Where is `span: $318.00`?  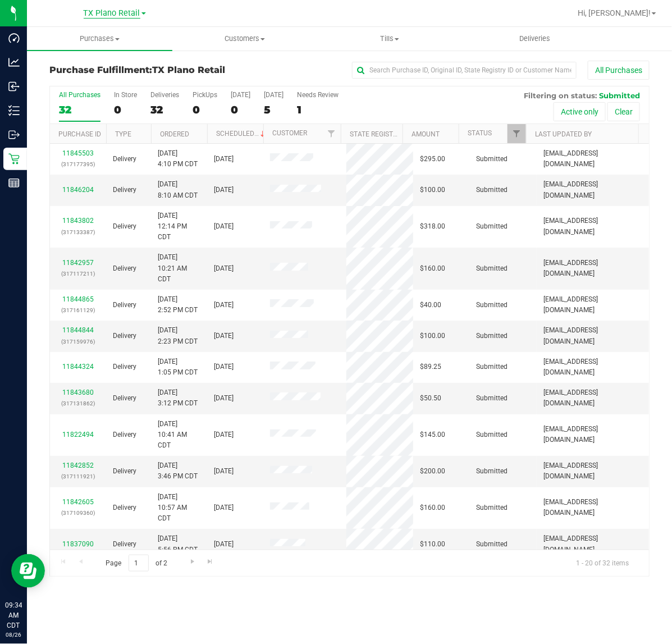 span: $318.00 is located at coordinates (432, 227).